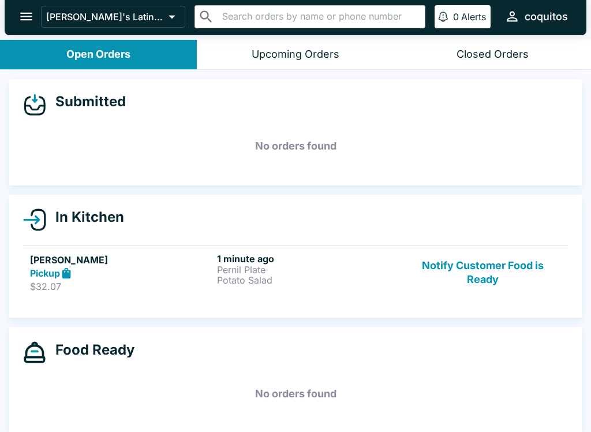 The height and width of the screenshot is (432, 591). I want to click on button: coquitos, so click(537, 16).